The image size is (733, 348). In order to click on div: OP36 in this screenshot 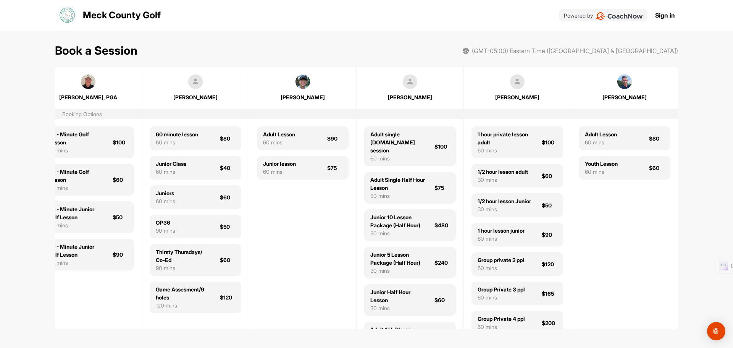, I will do `click(165, 222)`.